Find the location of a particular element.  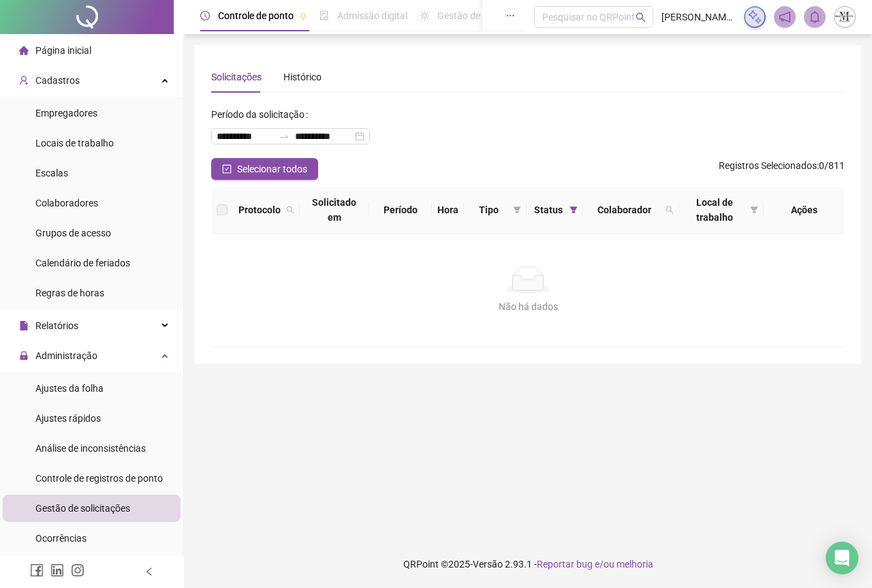

span: sun is located at coordinates (424, 16).